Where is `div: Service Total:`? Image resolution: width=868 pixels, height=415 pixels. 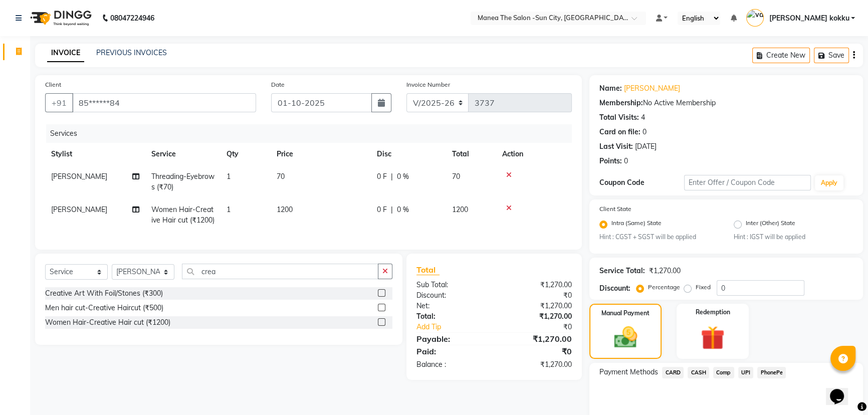 div: Service Total: is located at coordinates (622, 271).